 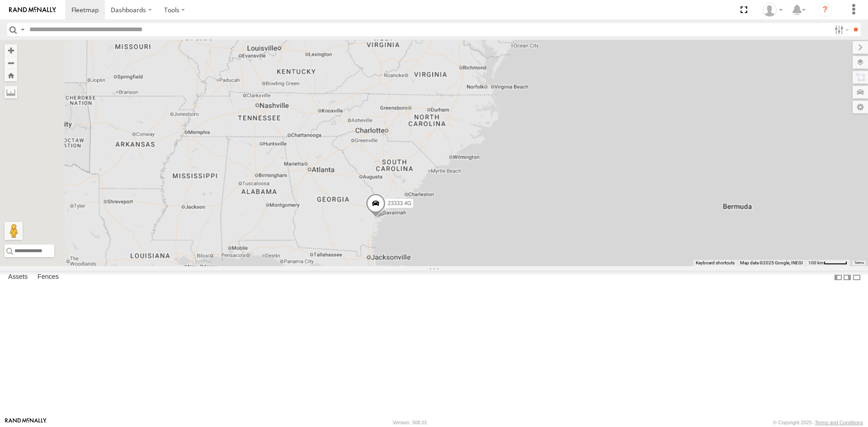 What do you see at coordinates (818, 423) in the screenshot?
I see `div: © Copyright 2025 -` at bounding box center [818, 423].